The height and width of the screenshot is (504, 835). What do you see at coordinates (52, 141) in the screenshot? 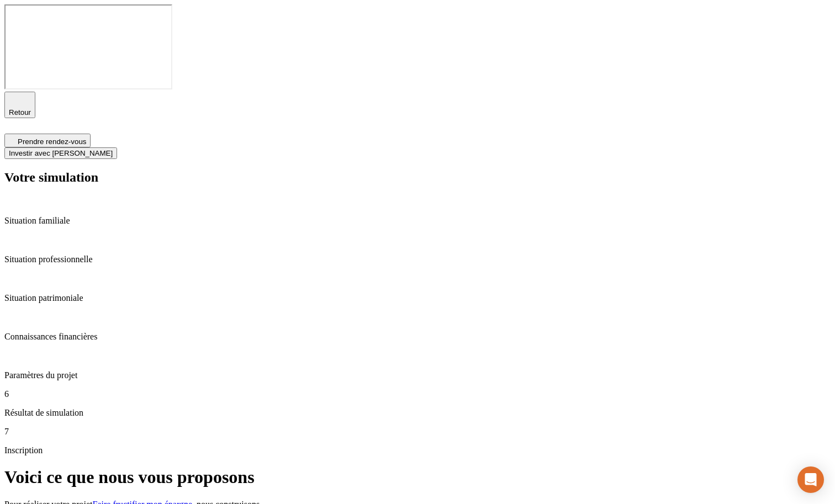
I see `span: Prendre rendez-vous` at bounding box center [52, 141].